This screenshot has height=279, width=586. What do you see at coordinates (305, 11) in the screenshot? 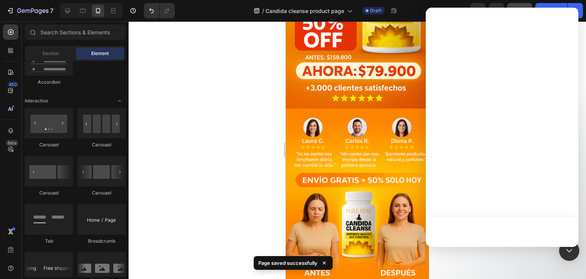
I see `span: Candida cleanse product page` at bounding box center [305, 11].